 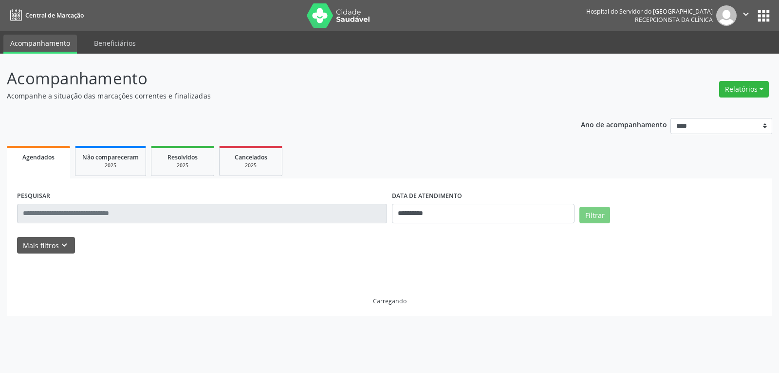 I want to click on span: Cancelados, so click(x=251, y=157).